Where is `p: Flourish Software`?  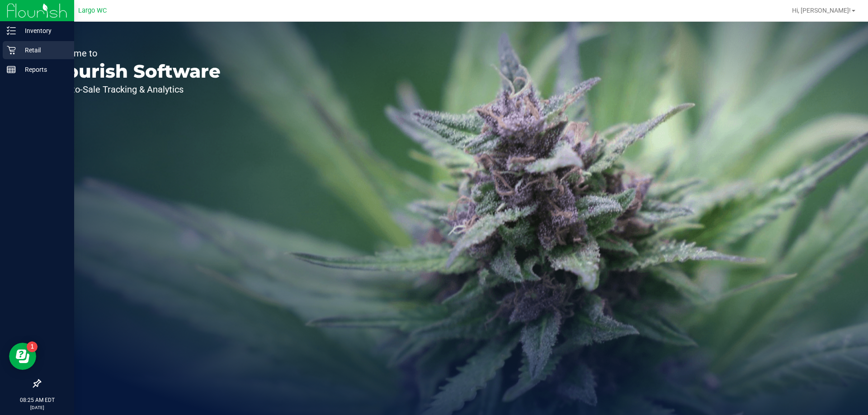 p: Flourish Software is located at coordinates (135, 71).